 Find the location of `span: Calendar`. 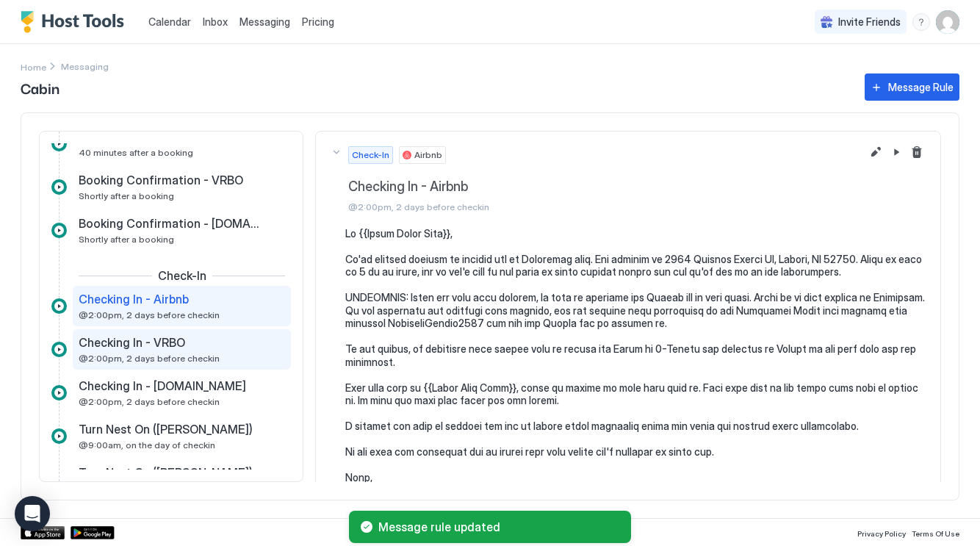

span: Calendar is located at coordinates (170, 21).